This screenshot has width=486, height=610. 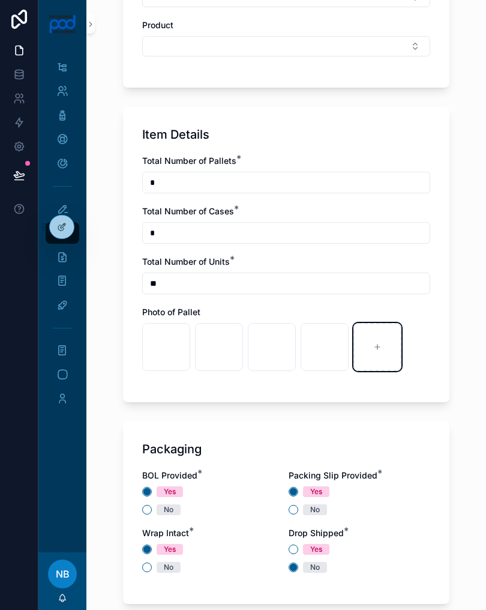 What do you see at coordinates (176, 134) in the screenshot?
I see `h1: Item Details` at bounding box center [176, 134].